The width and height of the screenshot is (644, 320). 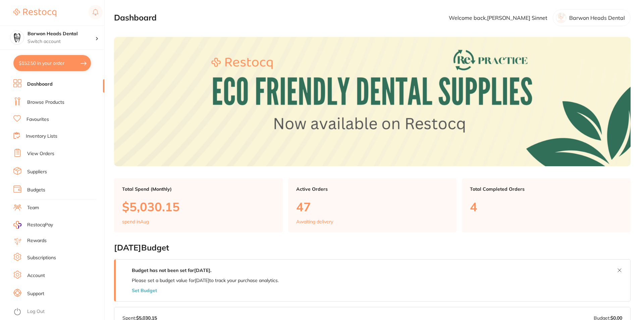 I want to click on button: Log Out, so click(x=57, y=312).